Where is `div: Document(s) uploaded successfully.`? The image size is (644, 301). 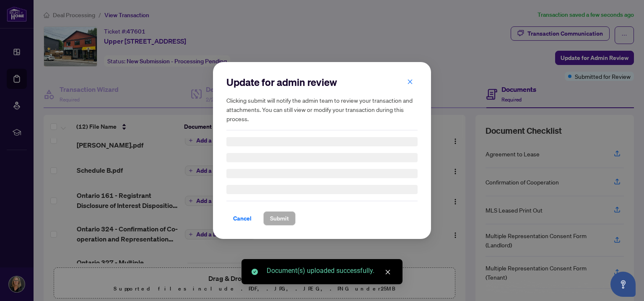
div: Document(s) uploaded successfully. is located at coordinates (329, 271).